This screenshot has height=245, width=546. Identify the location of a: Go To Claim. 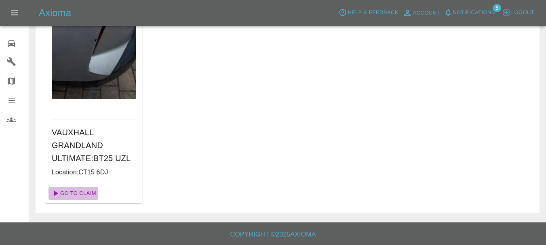
(73, 194).